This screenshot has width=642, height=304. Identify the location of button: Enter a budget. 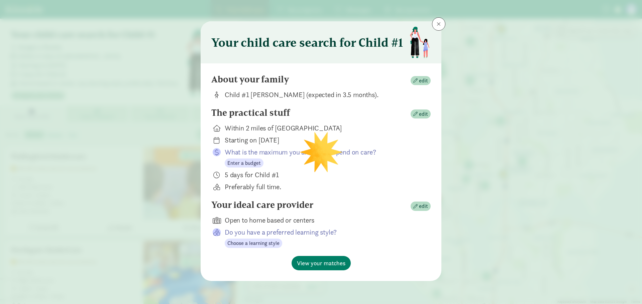
(244, 163).